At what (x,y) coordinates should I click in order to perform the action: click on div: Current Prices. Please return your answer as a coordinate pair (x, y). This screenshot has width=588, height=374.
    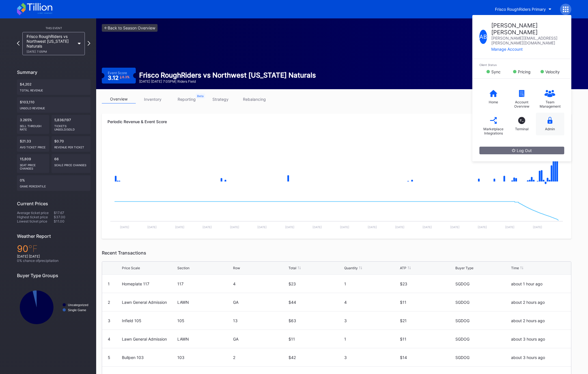
    Looking at the image, I should click on (54, 204).